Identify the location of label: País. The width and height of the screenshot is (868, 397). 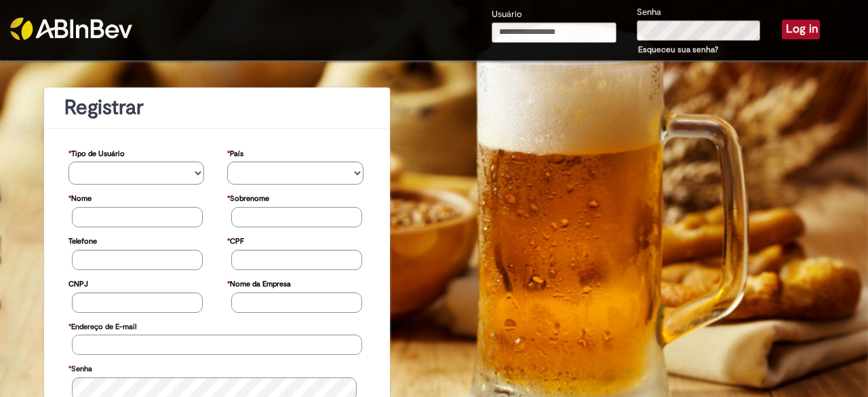
(236, 152).